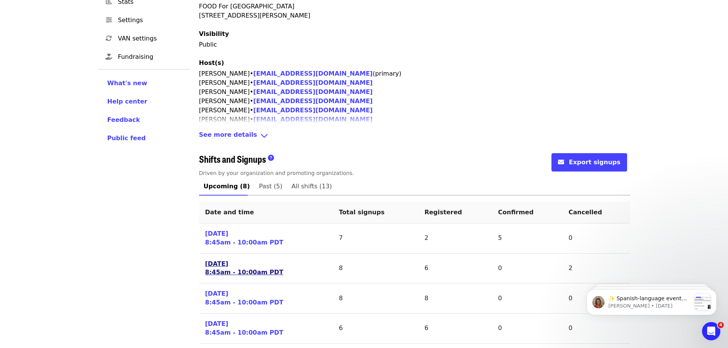 This screenshot has width=728, height=348. What do you see at coordinates (144, 83) in the screenshot?
I see `a: What's new` at bounding box center [144, 83].